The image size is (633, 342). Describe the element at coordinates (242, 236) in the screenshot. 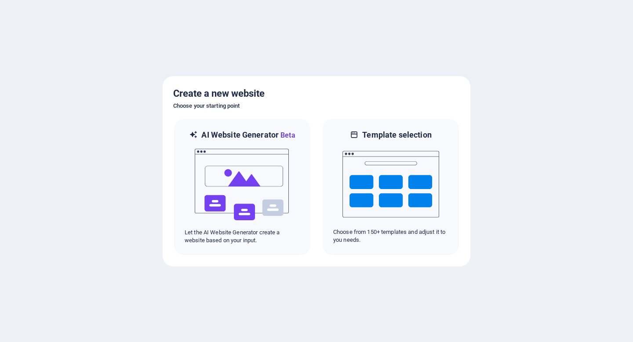

I see `p: Let the AI Website Generator create a website based on your input.` at that location.